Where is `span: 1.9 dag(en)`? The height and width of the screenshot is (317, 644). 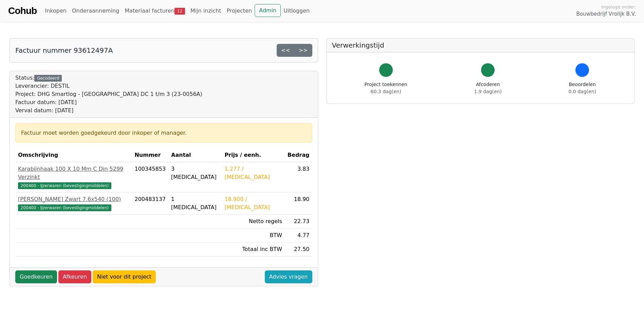
span: 1.9 dag(en) is located at coordinates (488, 91).